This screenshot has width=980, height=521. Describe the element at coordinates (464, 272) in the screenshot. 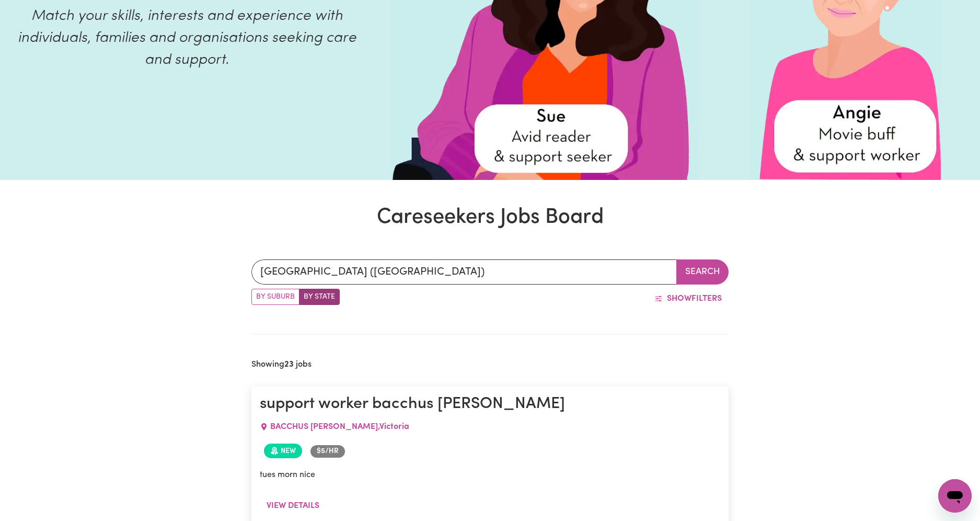

I see `input: e.g. New South Wales, or NSW` at that location.